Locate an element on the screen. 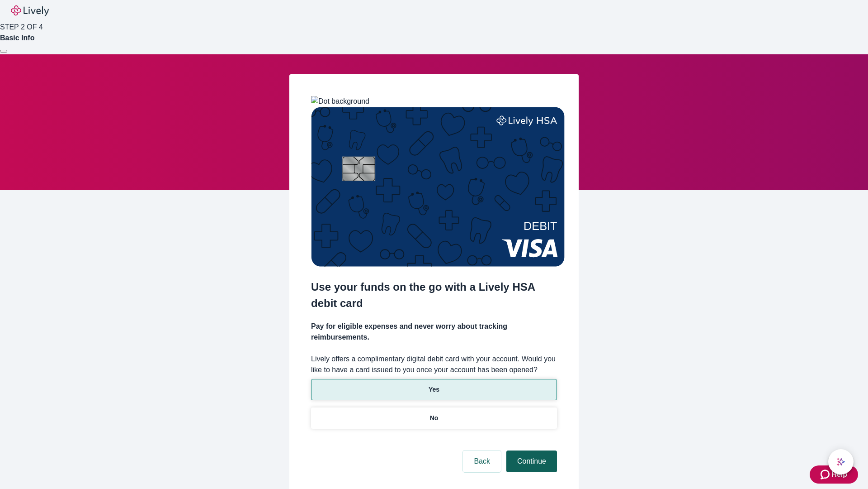  button: Back is located at coordinates (482, 461).